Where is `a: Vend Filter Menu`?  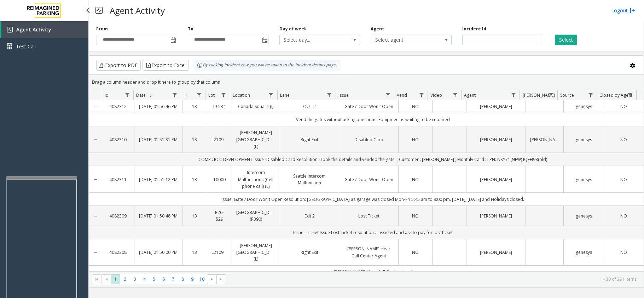
a: Vend Filter Menu is located at coordinates (421, 95).